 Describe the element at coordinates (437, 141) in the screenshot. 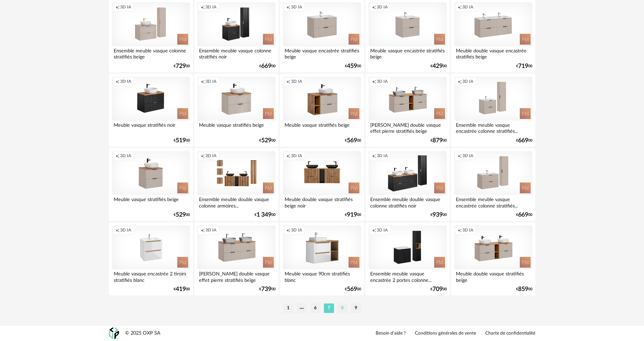

I see `span: 879` at that location.